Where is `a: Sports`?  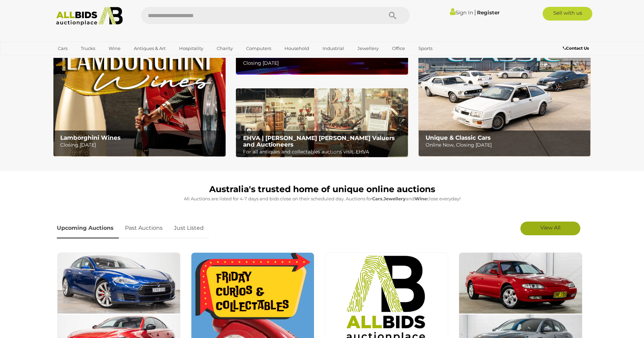
a: Sports is located at coordinates (425, 48).